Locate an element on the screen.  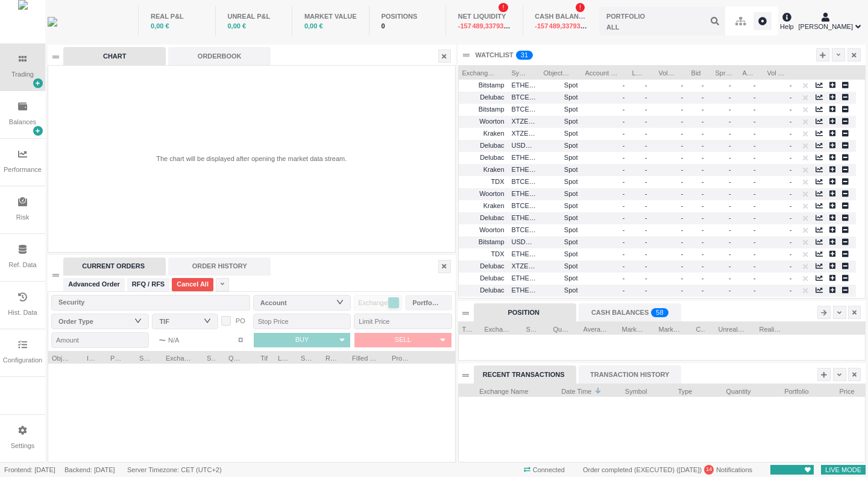
span: Bitstamp is located at coordinates (491, 109).